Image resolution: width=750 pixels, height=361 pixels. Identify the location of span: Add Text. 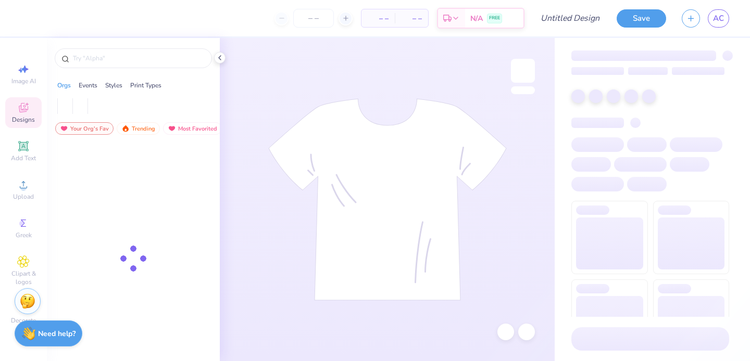
(23, 158).